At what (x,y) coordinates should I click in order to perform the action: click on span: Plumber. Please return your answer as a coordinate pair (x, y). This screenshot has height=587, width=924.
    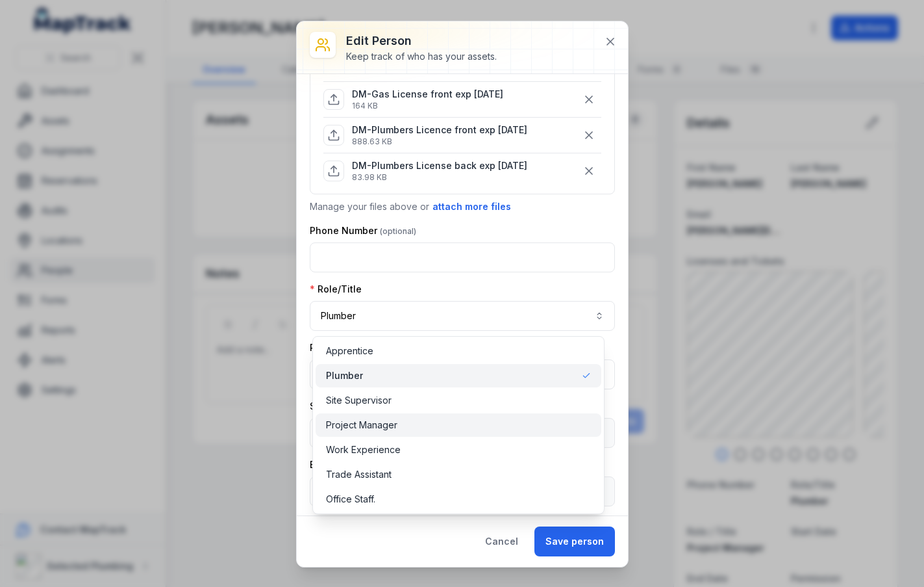
    Looking at the image, I should click on (344, 375).